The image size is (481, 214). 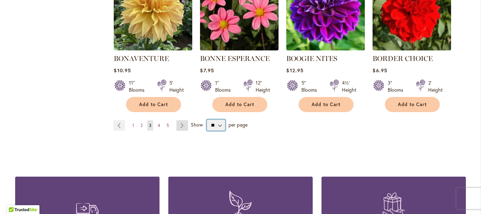 What do you see at coordinates (159, 125) in the screenshot?
I see `a: 4` at bounding box center [159, 125].